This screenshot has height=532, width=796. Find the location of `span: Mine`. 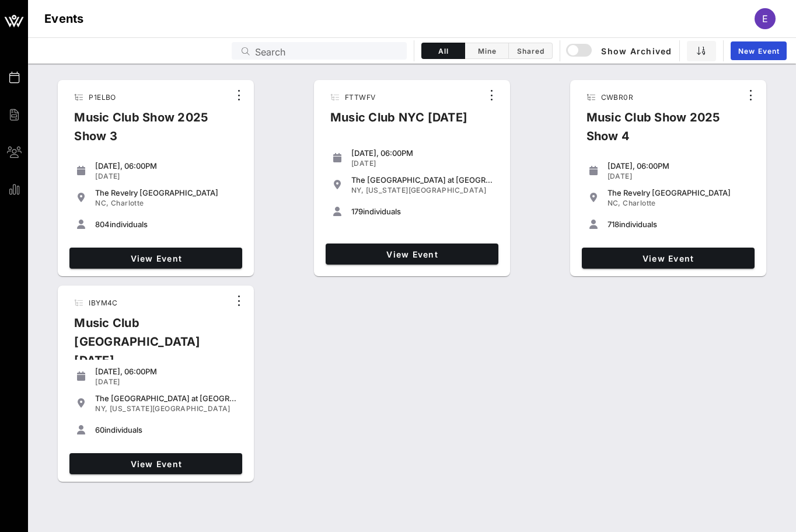

span: Mine is located at coordinates (487, 51).